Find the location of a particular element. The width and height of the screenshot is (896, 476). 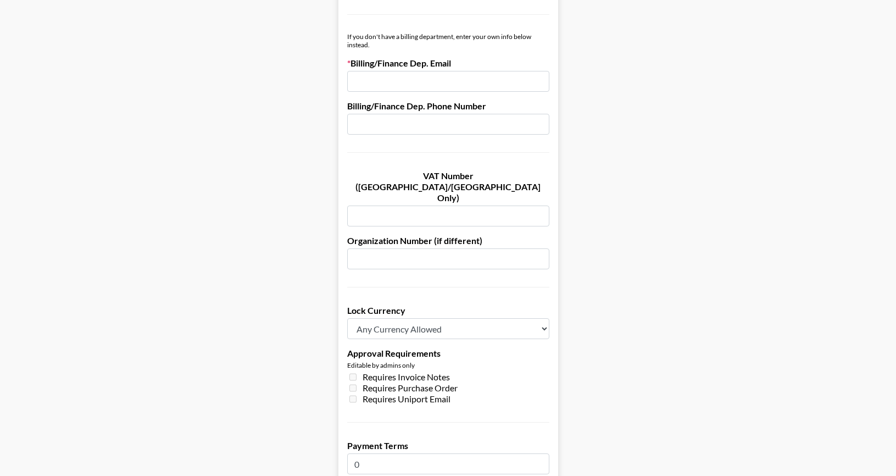

label: Payment Terms is located at coordinates (448, 446).